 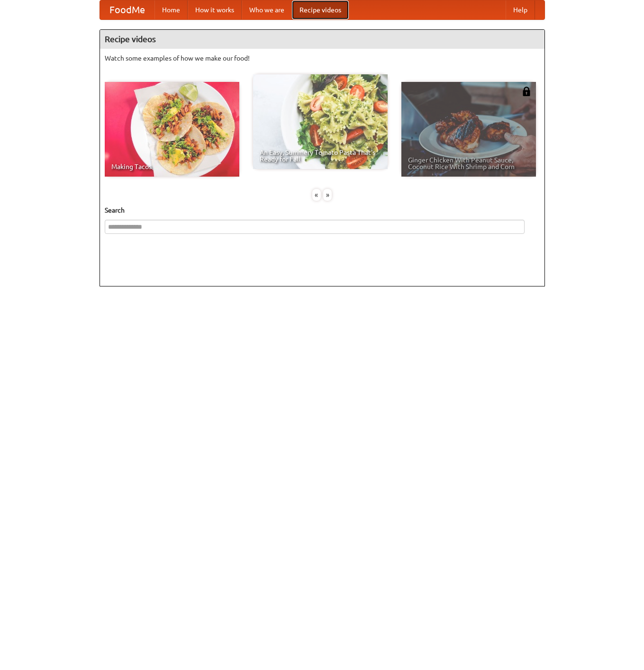 I want to click on span: Making Tacos, so click(x=172, y=167).